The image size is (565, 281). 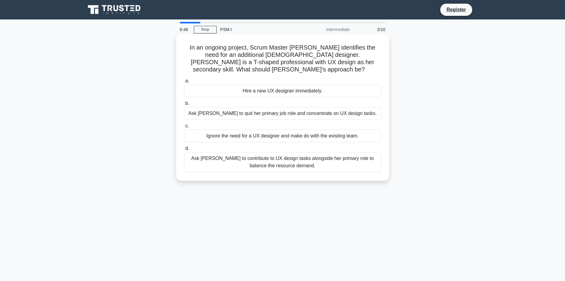 What do you see at coordinates (371, 30) in the screenshot?
I see `div: 2/10` at bounding box center [371, 30].